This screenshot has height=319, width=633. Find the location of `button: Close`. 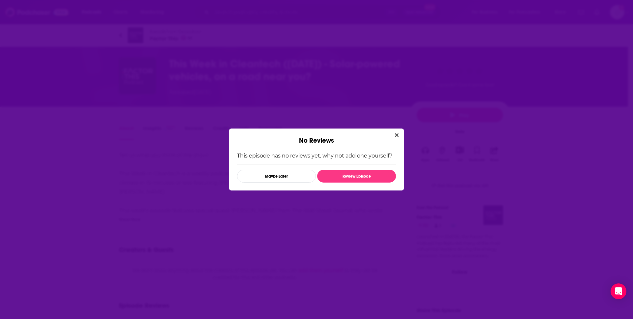

button: Close is located at coordinates (396, 135).